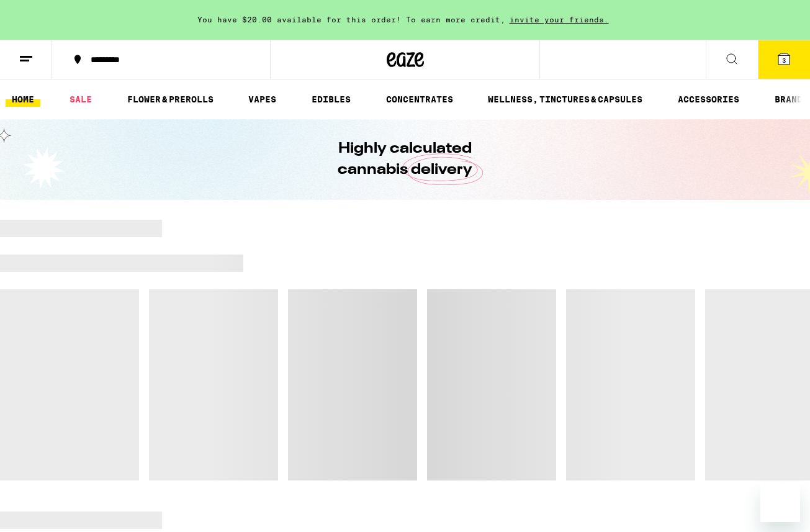 This screenshot has height=532, width=810. What do you see at coordinates (23, 100) in the screenshot?
I see `a: HOME` at bounding box center [23, 100].